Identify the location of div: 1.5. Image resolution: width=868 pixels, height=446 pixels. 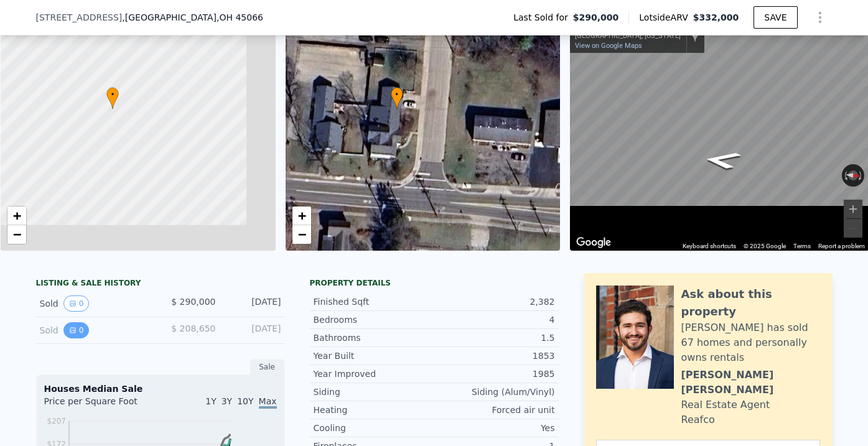
(495, 337).